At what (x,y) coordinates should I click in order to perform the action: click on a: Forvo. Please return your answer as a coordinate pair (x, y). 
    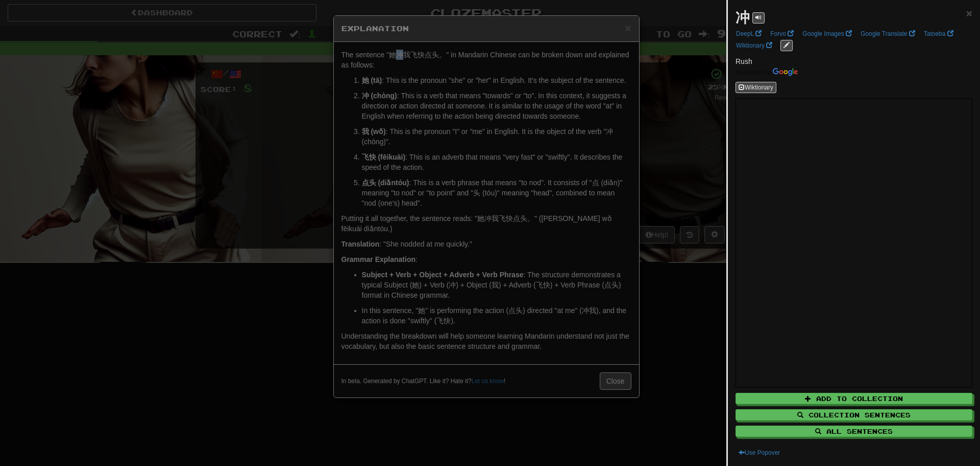
    Looking at the image, I should click on (782, 34).